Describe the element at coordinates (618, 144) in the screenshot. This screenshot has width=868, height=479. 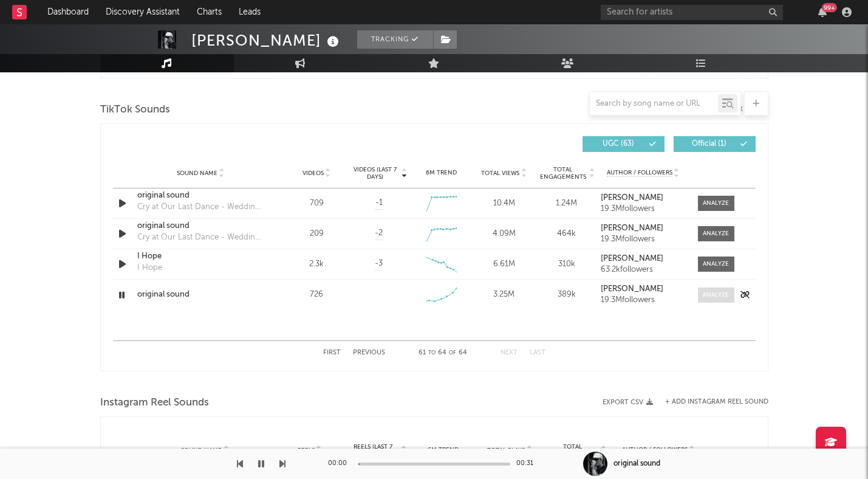
I see `span: UGC ( 63 )` at that location.